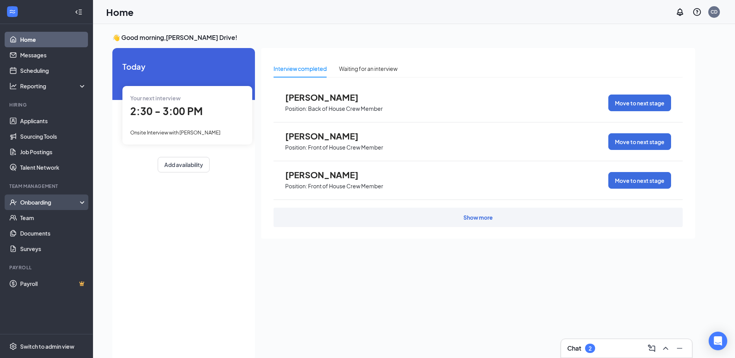 This screenshot has width=735, height=358. What do you see at coordinates (666, 348) in the screenshot?
I see `button: ChevronUp` at bounding box center [666, 348].